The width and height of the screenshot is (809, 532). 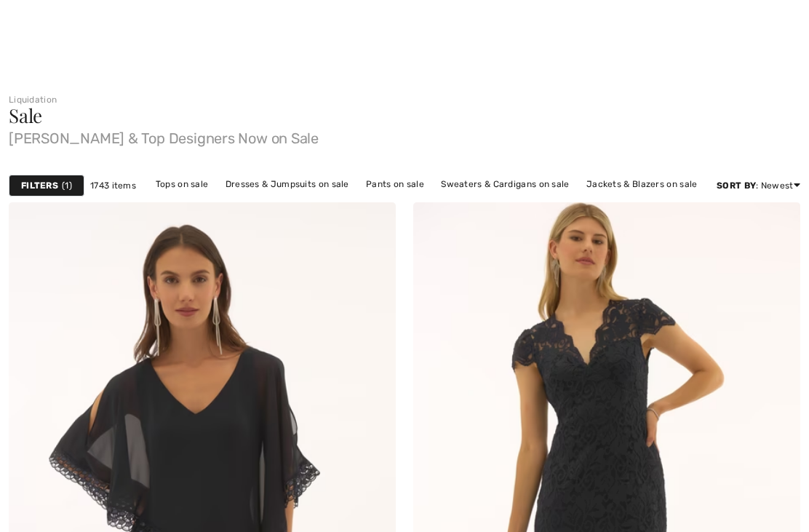 I want to click on a: Skirts on sale, so click(x=378, y=203).